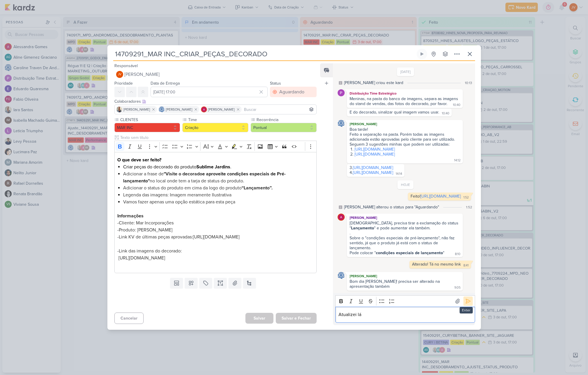  What do you see at coordinates (286, 120) in the screenshot?
I see `label: Recorrência` at bounding box center [286, 120].